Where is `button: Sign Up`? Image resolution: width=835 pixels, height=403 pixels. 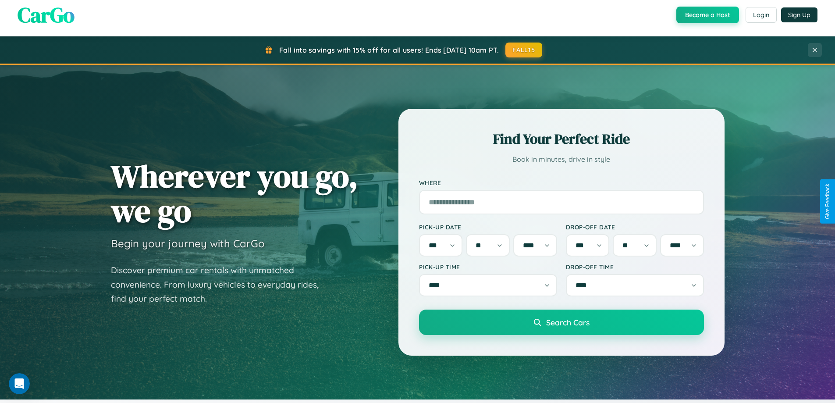 button: Sign Up is located at coordinates (799, 15).